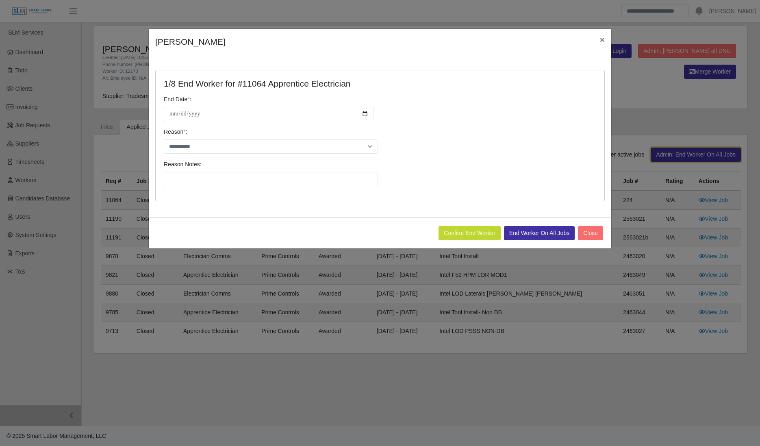 The height and width of the screenshot is (446, 760). I want to click on label: Reason :, so click(176, 132).